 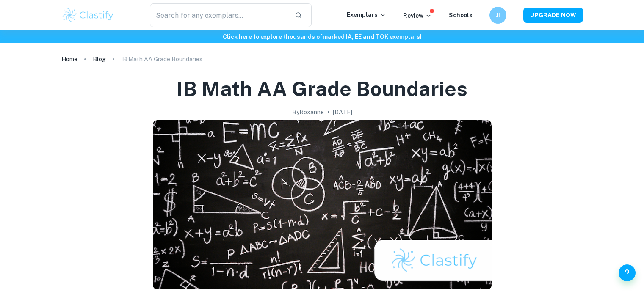 What do you see at coordinates (219, 15) in the screenshot?
I see `input: Search for any exemplars...` at bounding box center [219, 15].